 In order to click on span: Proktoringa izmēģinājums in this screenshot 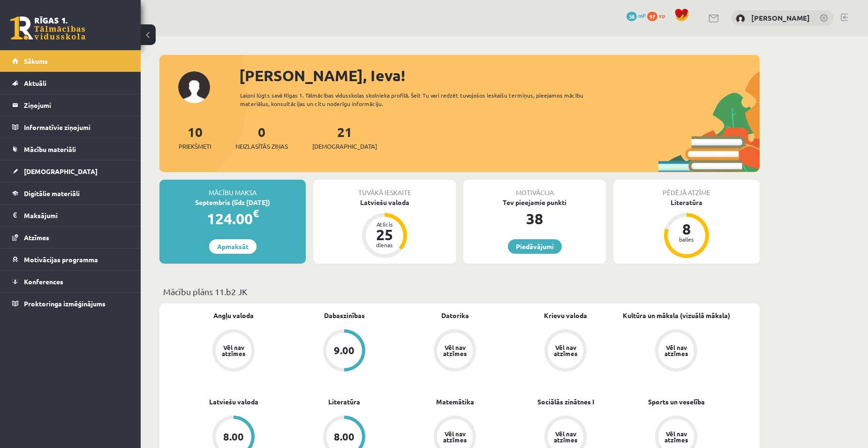, I will do `click(65, 304)`.